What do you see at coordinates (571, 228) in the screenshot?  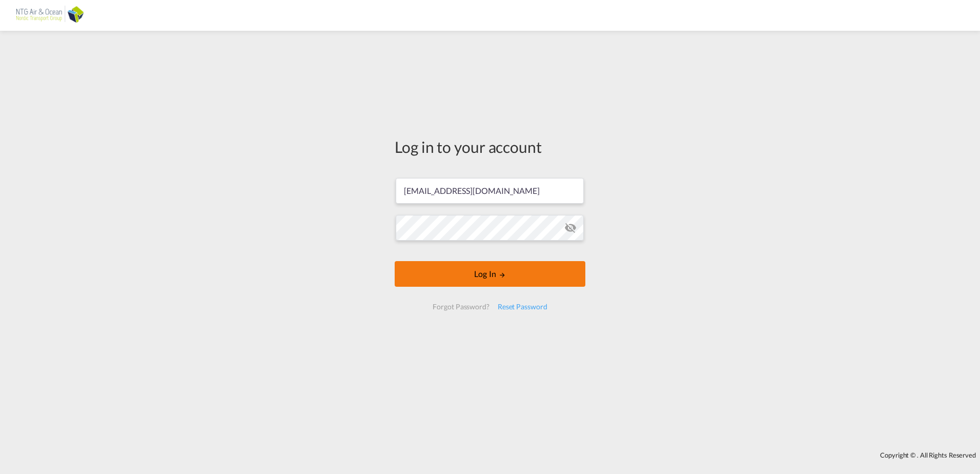 I see `md-icon: icon-eye-off` at bounding box center [571, 228].